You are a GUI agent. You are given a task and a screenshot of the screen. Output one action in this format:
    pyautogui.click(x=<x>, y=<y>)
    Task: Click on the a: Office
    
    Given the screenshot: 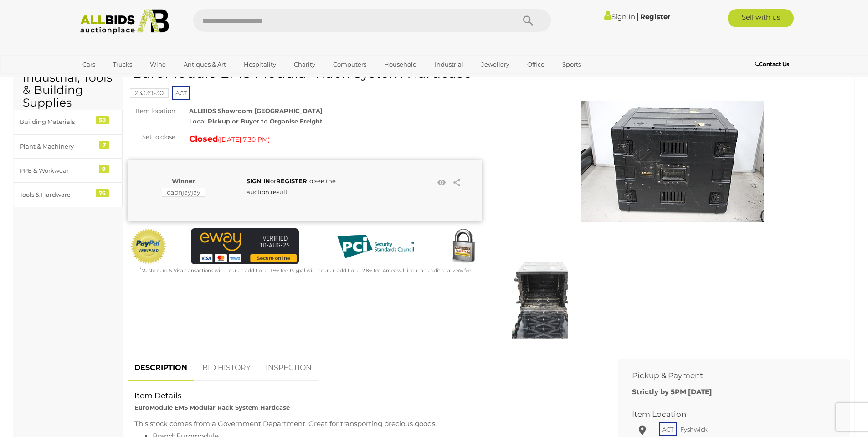 What is the action you would take?
    pyautogui.click(x=536, y=64)
    